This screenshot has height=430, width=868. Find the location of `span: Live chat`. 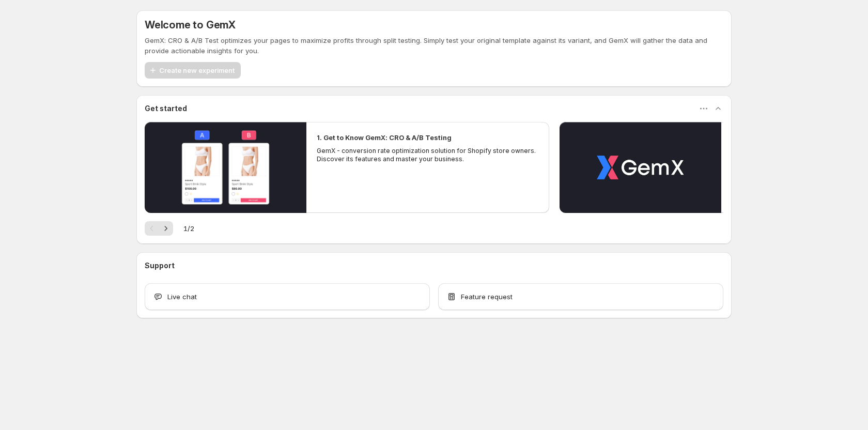

span: Live chat is located at coordinates (182, 296).